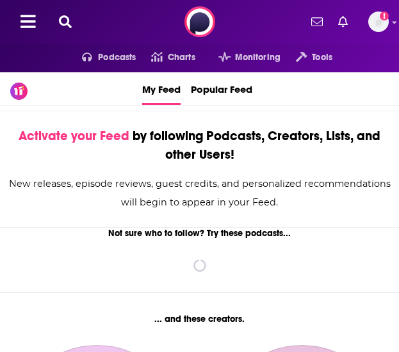 The width and height of the screenshot is (399, 352). I want to click on span: Monitoring, so click(258, 58).